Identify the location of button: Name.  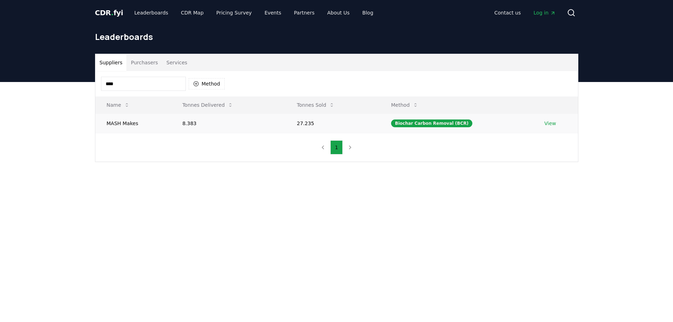
(118, 105).